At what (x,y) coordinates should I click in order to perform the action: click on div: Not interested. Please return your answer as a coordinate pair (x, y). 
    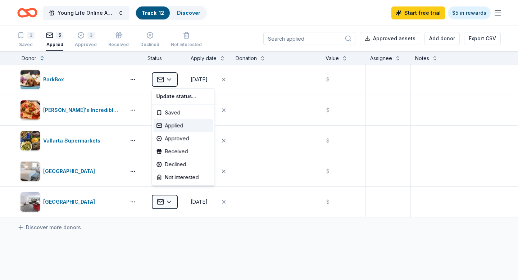
    Looking at the image, I should click on (184, 177).